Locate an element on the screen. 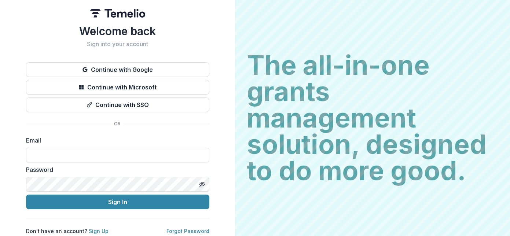 The height and width of the screenshot is (236, 510). label: Password is located at coordinates (116, 170).